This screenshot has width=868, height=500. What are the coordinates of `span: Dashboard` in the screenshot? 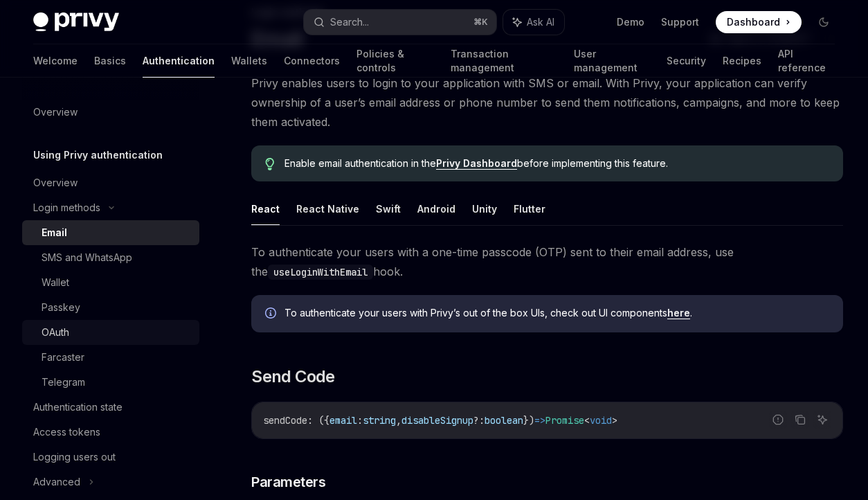 It's located at (753, 22).